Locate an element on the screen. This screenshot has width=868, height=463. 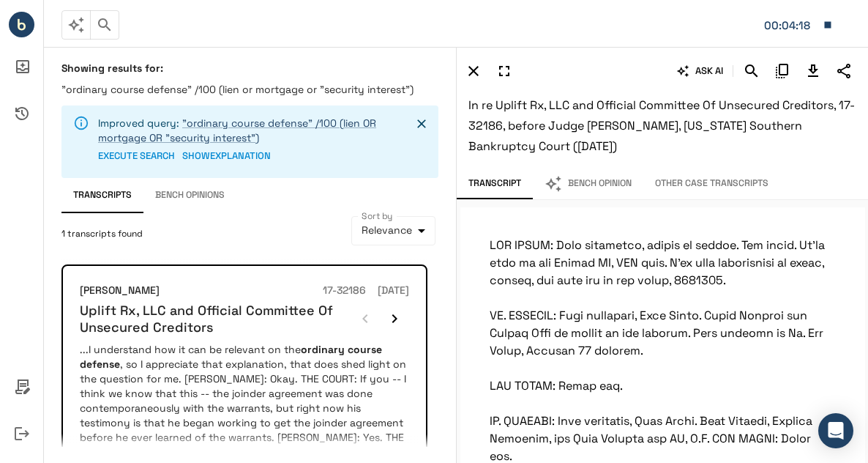
button: EXECUTE SEARCH is located at coordinates (136, 156).